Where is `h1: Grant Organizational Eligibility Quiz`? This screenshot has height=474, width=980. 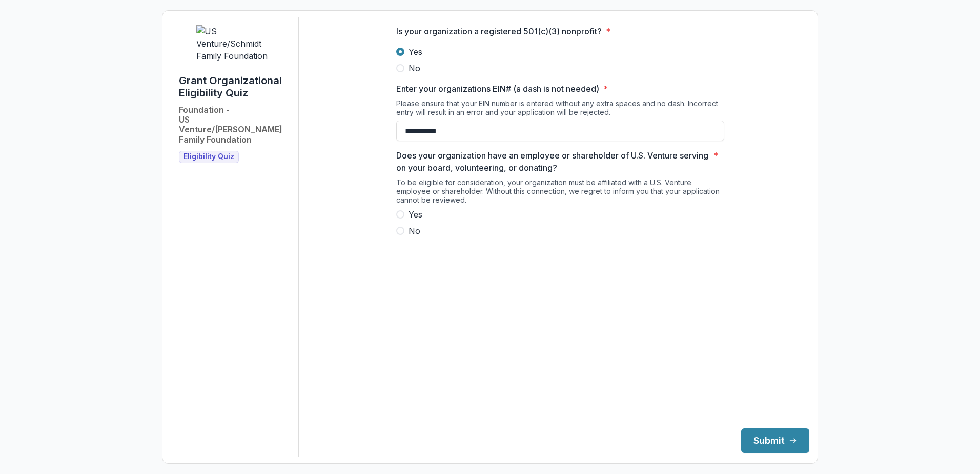 h1: Grant Organizational Eligibility Quiz is located at coordinates (234, 87).